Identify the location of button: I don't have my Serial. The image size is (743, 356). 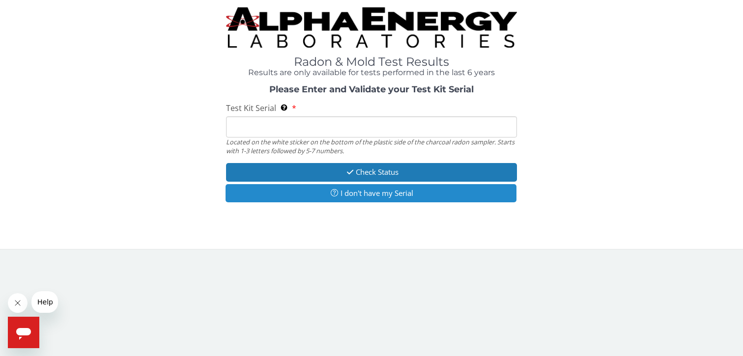
(371, 193).